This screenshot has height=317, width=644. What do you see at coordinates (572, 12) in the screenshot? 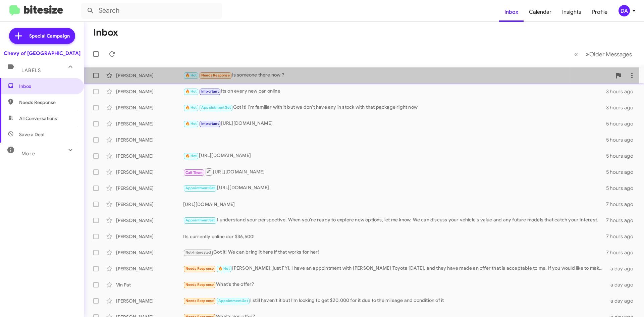
I see `a: Insights` at bounding box center [572, 12].